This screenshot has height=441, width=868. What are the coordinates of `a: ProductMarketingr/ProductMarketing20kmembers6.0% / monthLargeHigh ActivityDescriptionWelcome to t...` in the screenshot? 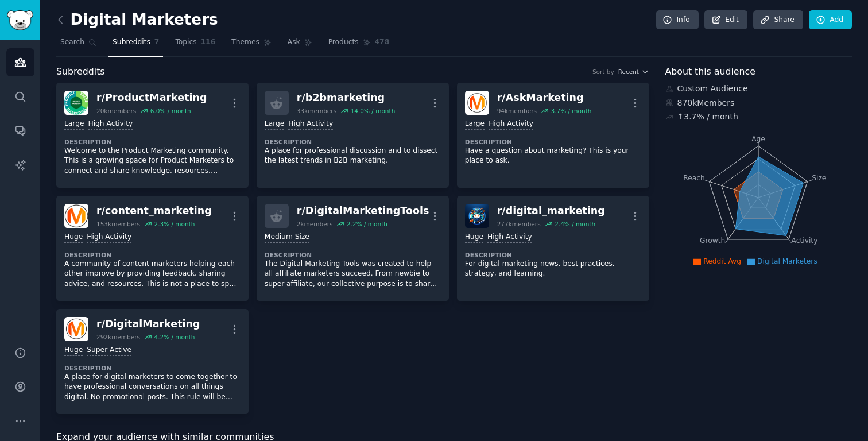 It's located at (152, 135).